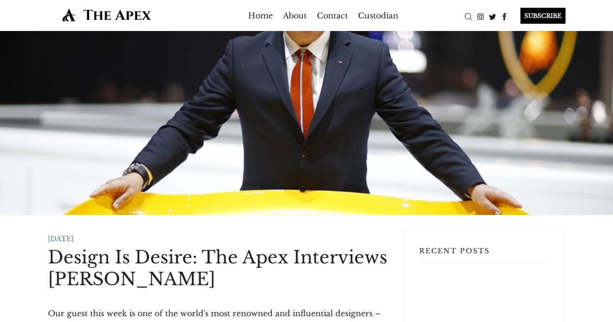 Image resolution: width=613 pixels, height=322 pixels. What do you see at coordinates (468, 16) in the screenshot?
I see `a: Search` at bounding box center [468, 16].